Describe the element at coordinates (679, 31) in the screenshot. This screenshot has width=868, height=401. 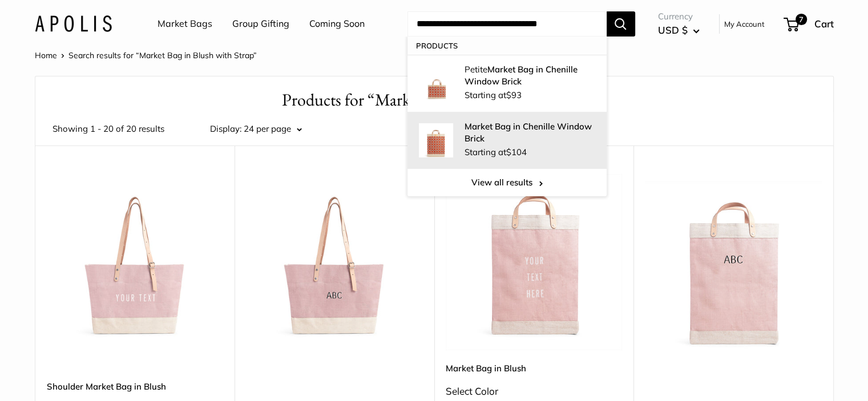
I see `button: USD $` at that location.